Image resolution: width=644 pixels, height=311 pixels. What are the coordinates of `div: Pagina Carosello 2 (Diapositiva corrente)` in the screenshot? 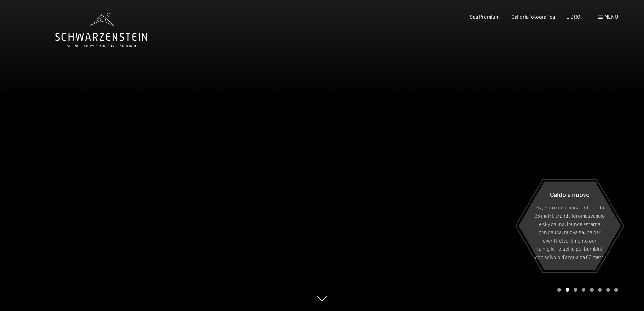 It's located at (567, 290).